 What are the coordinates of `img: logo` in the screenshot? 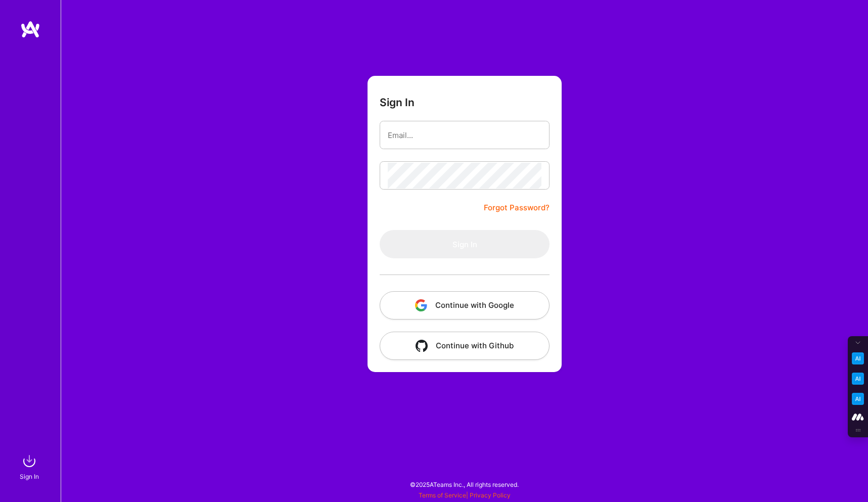 It's located at (30, 30).